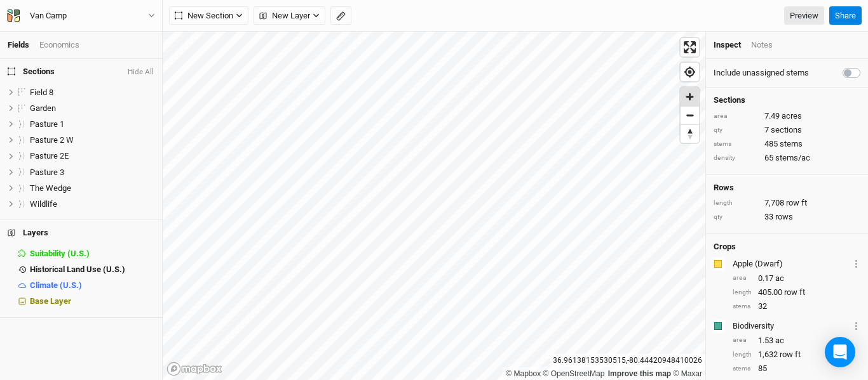  Describe the element at coordinates (92, 125) in the screenshot. I see `div: Pasture 1` at that location.